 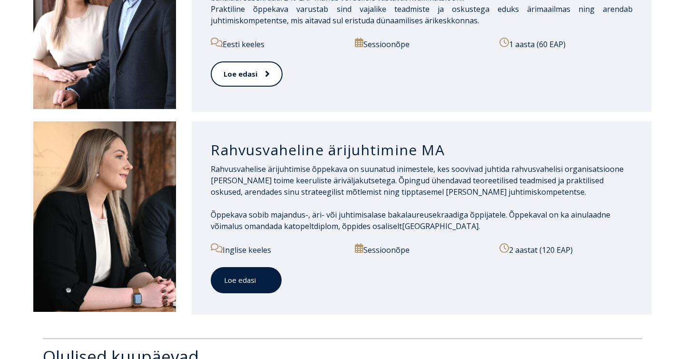 I want to click on h3: Rahvusvaheline ärijuhtimine MA, so click(x=422, y=150).